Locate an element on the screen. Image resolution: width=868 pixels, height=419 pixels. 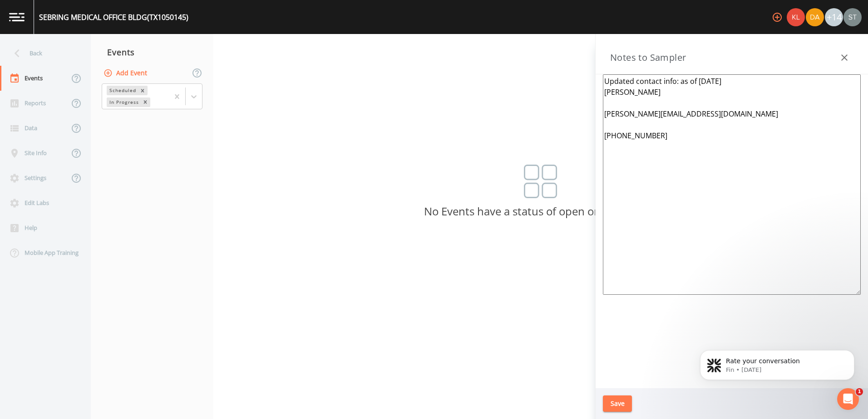
img: a84961a0472e9debc750dd08a004988d is located at coordinates (815, 17).